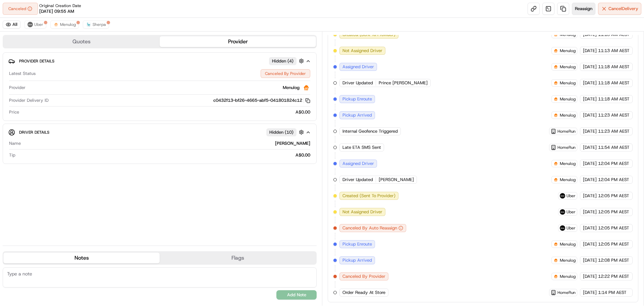 The width and height of the screenshot is (644, 306). I want to click on span: API Documentation, so click(86, 101).